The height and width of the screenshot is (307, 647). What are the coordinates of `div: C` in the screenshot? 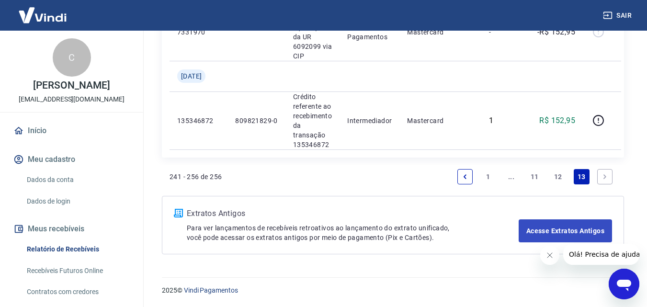 It's located at (72, 57).